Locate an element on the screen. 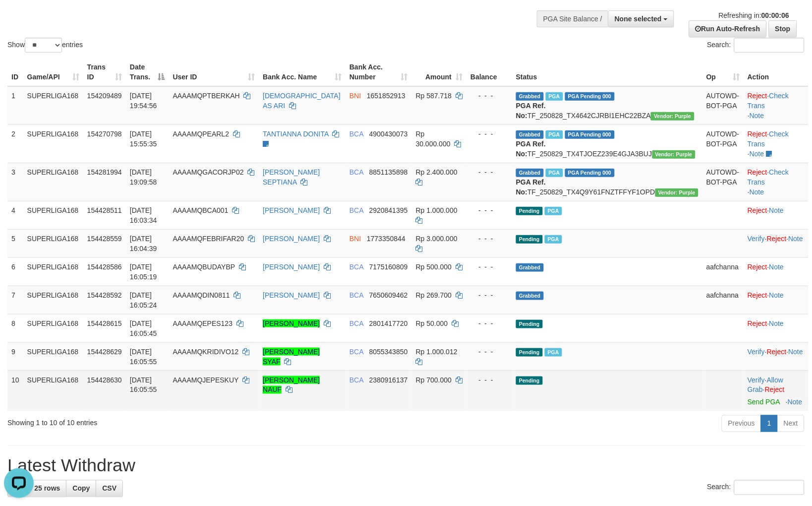 This screenshot has width=812, height=506. span: 154428615 is located at coordinates (105, 324).